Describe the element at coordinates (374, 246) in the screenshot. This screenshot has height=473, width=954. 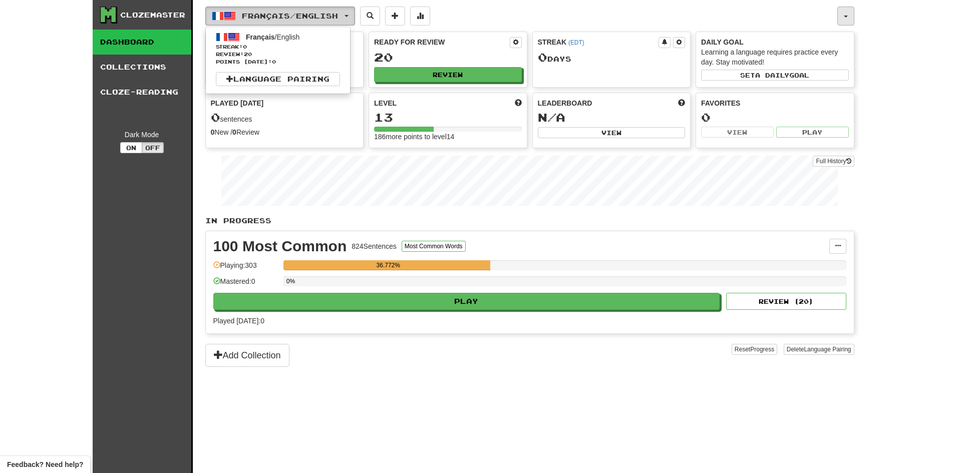
I see `div: 824 Sentences` at that location.